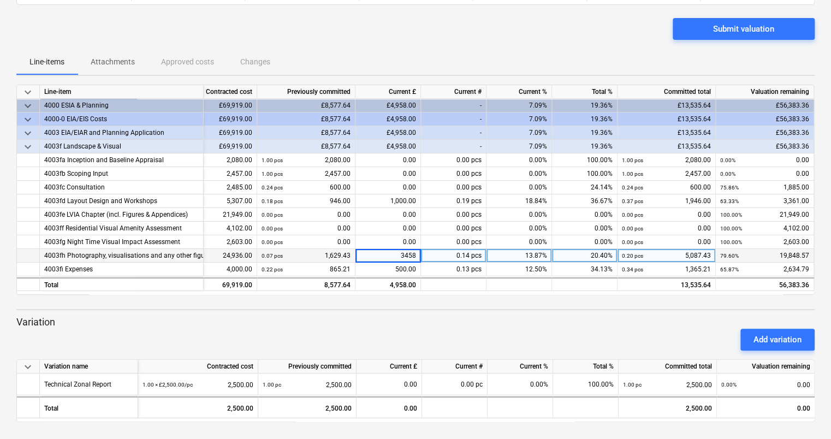 Image resolution: width=831 pixels, height=439 pixels. Describe the element at coordinates (272, 201) in the screenshot. I see `small: 0.18 pcs` at that location.